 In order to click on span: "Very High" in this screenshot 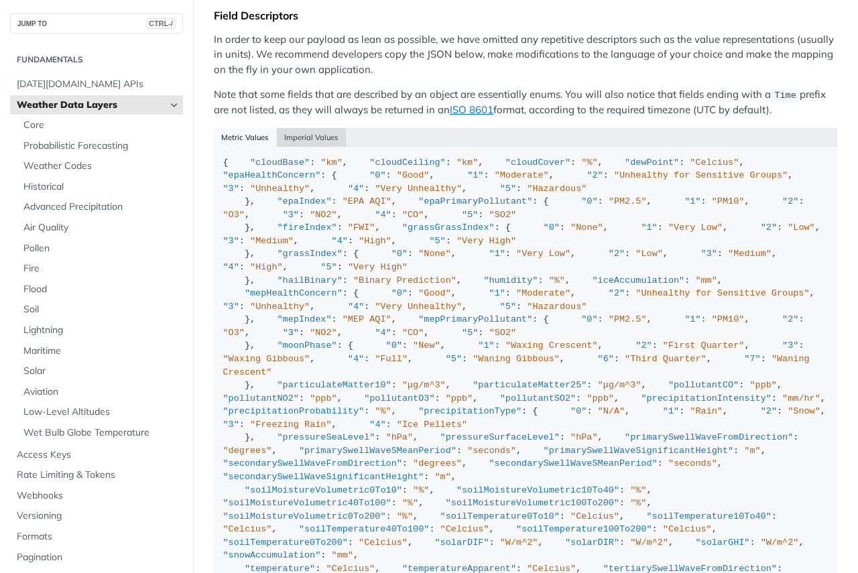, I will do `click(377, 267)`.